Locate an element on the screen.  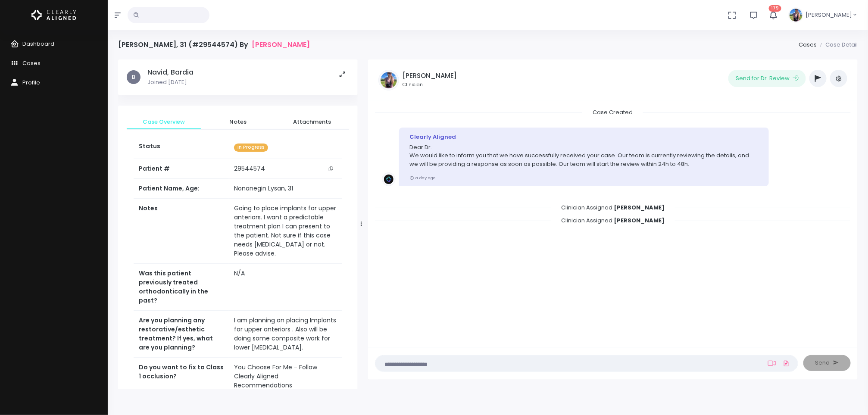
h5: Navid, Bardia is located at coordinates (170, 72).